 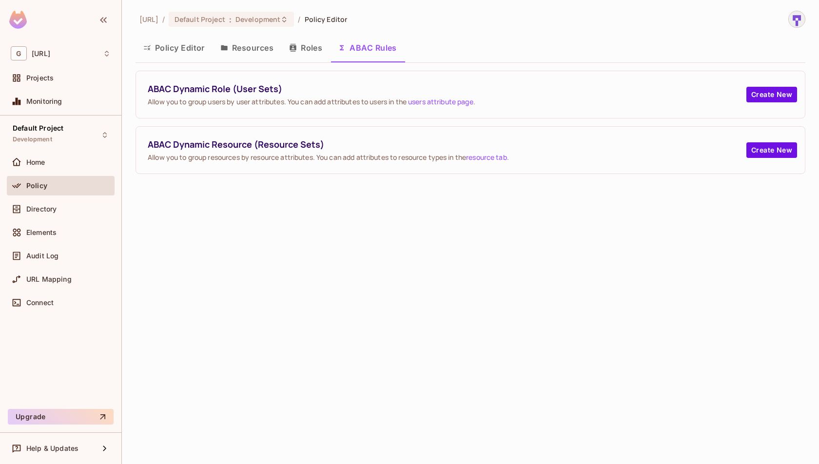 What do you see at coordinates (447, 144) in the screenshot?
I see `span: ABAC Dynamic Resource (Resource Sets)` at bounding box center [447, 144].